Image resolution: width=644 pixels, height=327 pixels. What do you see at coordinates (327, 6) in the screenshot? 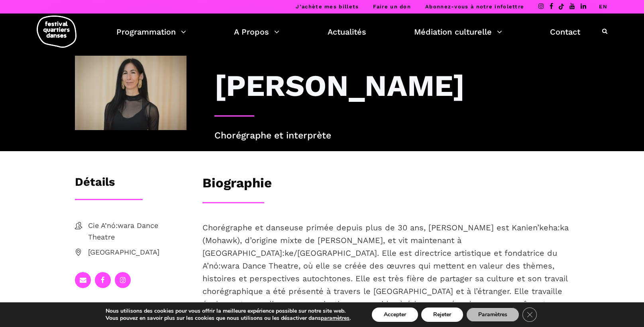
I see `a: J’achète mes billets` at bounding box center [327, 6].